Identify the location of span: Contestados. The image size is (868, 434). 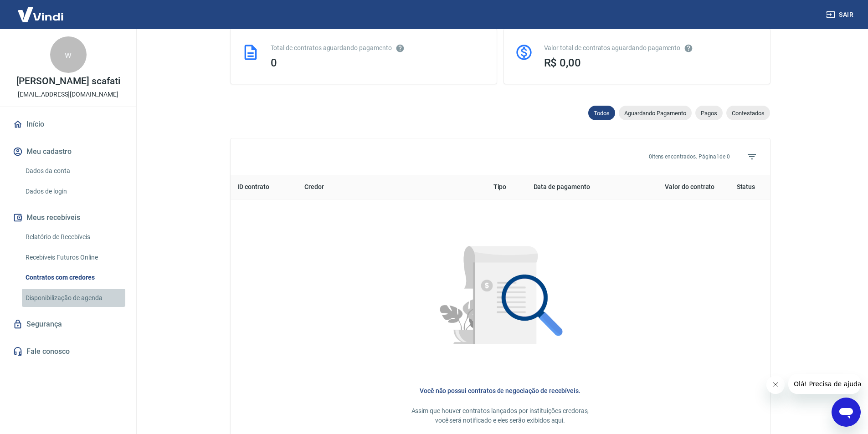
(748, 113).